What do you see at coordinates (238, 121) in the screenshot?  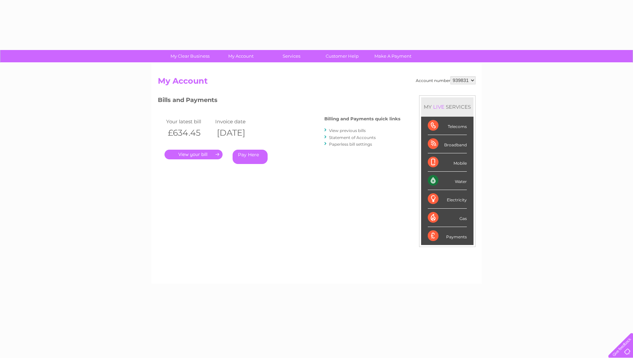 I see `td: Invoice date` at bounding box center [238, 121].